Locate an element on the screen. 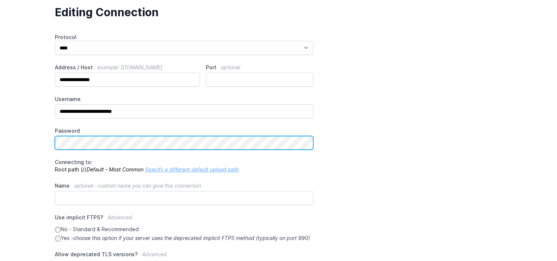 This screenshot has height=261, width=557. label: Name is located at coordinates (184, 186).